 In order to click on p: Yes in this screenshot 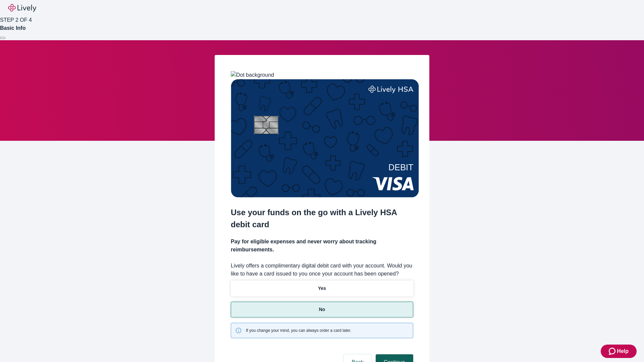, I will do `click(322, 288)`.